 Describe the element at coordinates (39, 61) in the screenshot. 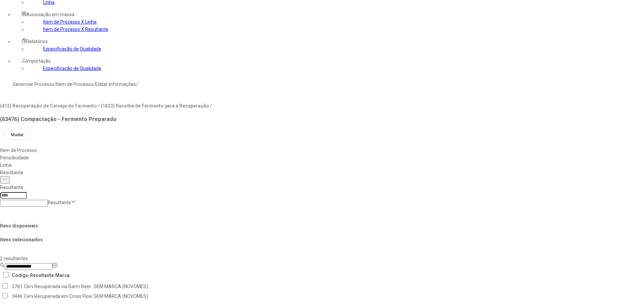

I see `span: Importação` at that location.